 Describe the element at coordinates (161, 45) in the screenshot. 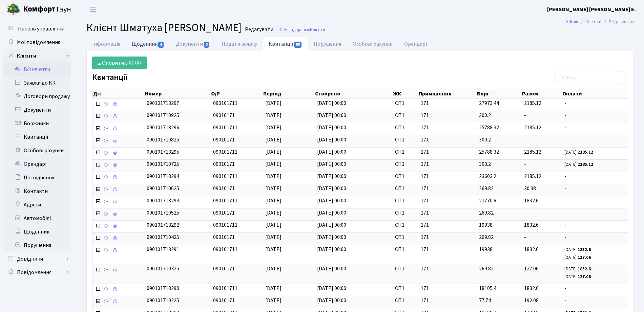

I see `span: 4` at that location.